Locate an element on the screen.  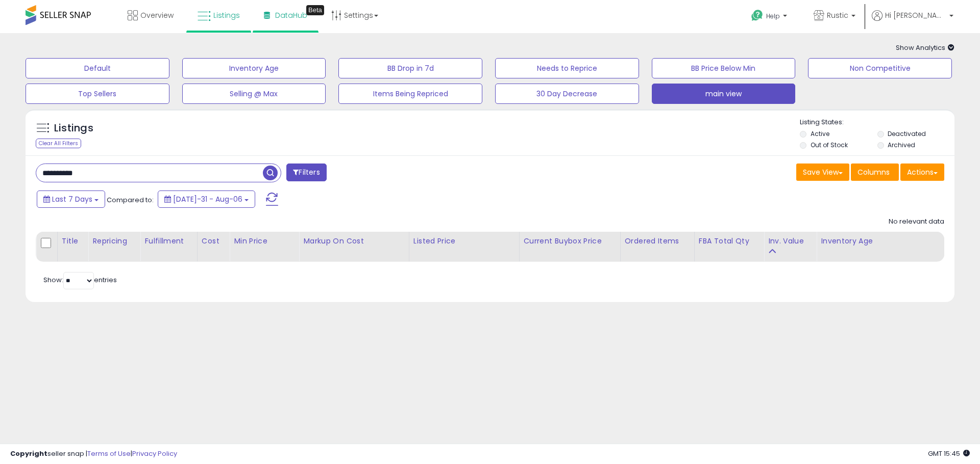
span: Rustic is located at coordinates (838, 15).